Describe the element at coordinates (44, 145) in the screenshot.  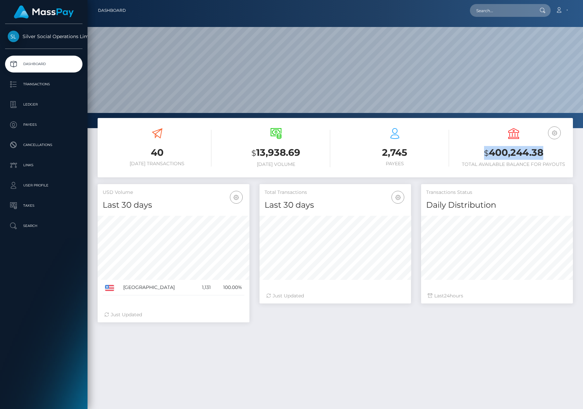
I see `a: Cancellations` at that location.